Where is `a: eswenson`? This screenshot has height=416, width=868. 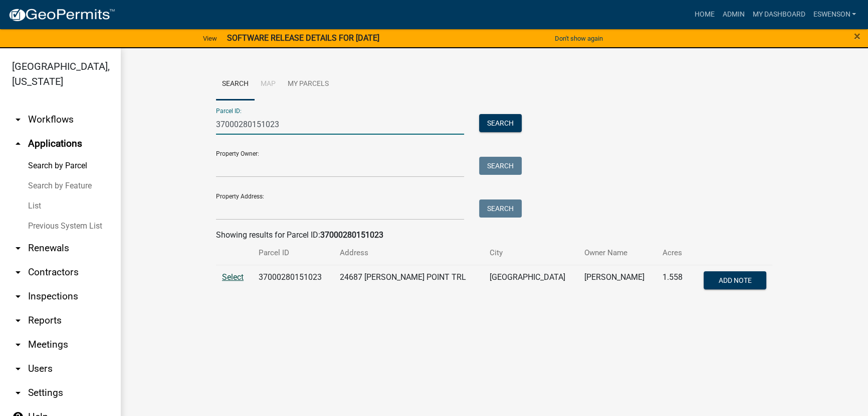 a: eswenson is located at coordinates (834, 15).